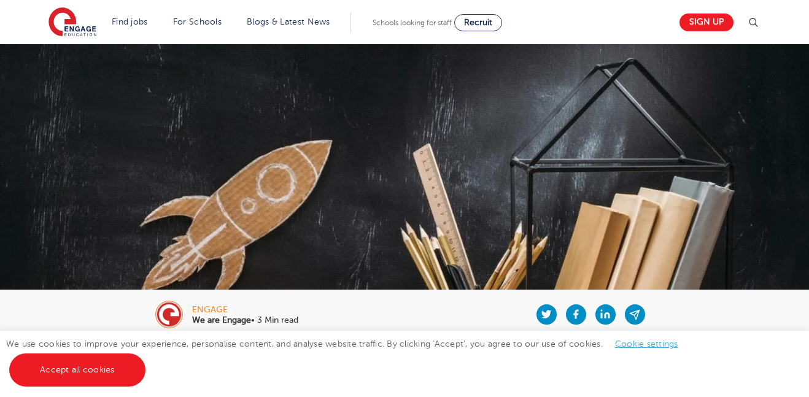 This screenshot has height=397, width=809. What do you see at coordinates (706, 22) in the screenshot?
I see `a: Sign up` at bounding box center [706, 22].